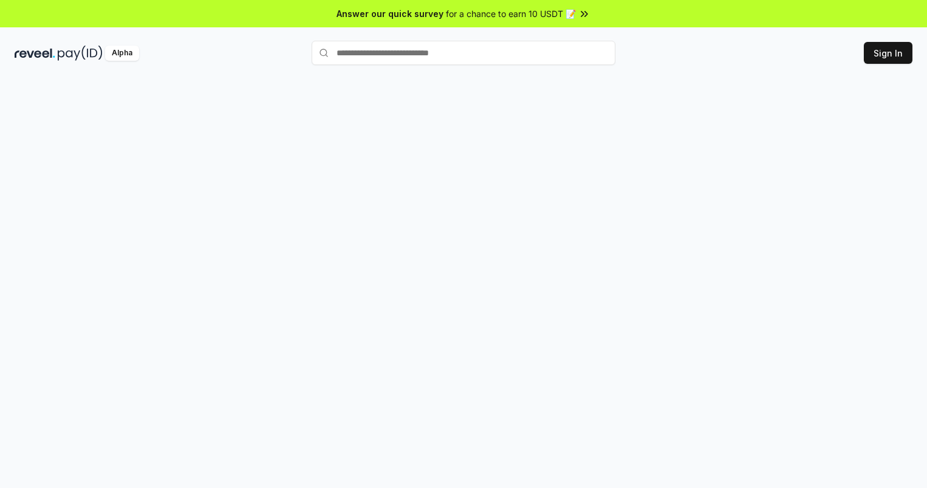 Image resolution: width=927 pixels, height=488 pixels. Describe the element at coordinates (122, 53) in the screenshot. I see `div: Alpha` at that location.